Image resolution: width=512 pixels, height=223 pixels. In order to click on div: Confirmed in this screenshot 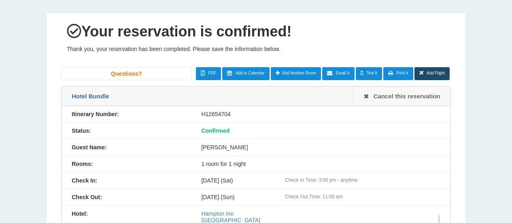, I will do `click(321, 131)`.